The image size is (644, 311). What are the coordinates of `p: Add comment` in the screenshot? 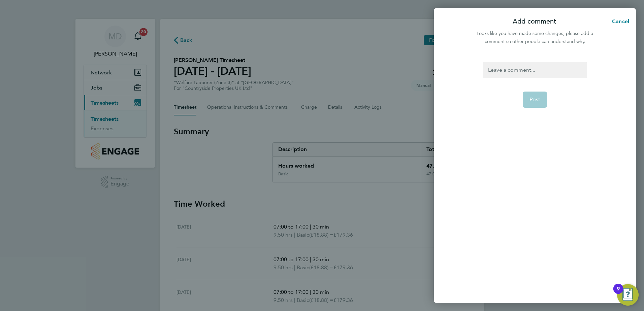 It's located at (534, 22).